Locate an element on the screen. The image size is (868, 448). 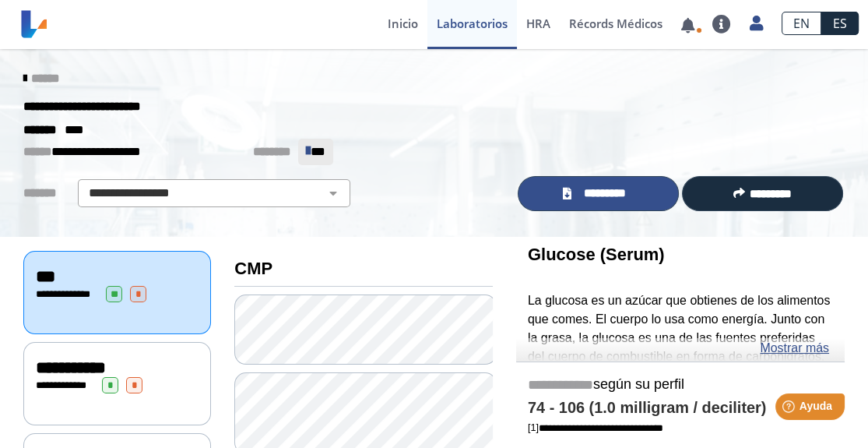
a: Mostrar más is located at coordinates (795, 348).